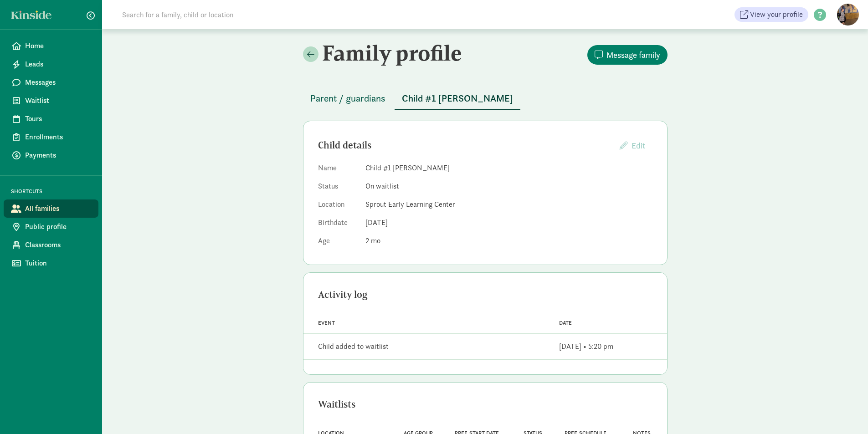 The width and height of the screenshot is (868, 434). I want to click on a: View your profile, so click(771, 15).